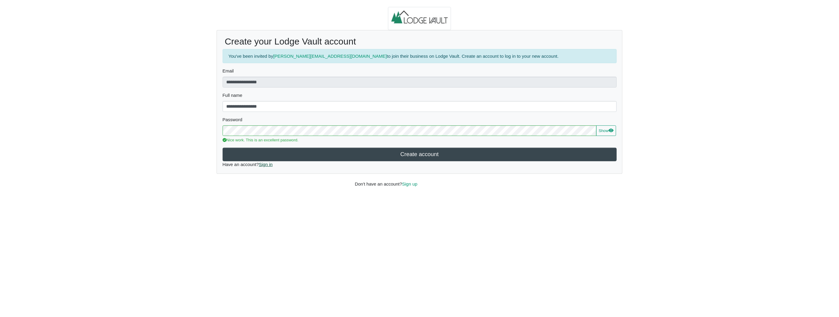  What do you see at coordinates (611, 130) in the screenshot?
I see `svg: eye fill` at bounding box center [611, 130].